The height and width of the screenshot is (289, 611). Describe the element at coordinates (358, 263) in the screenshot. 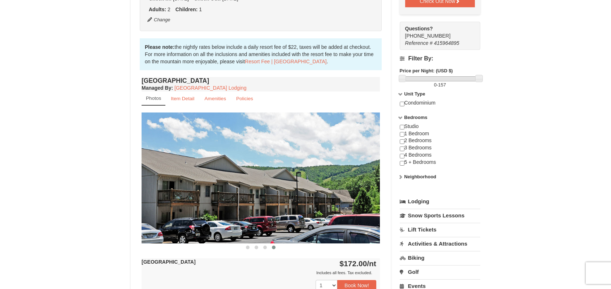

I see `strong: $172.00` at that location.